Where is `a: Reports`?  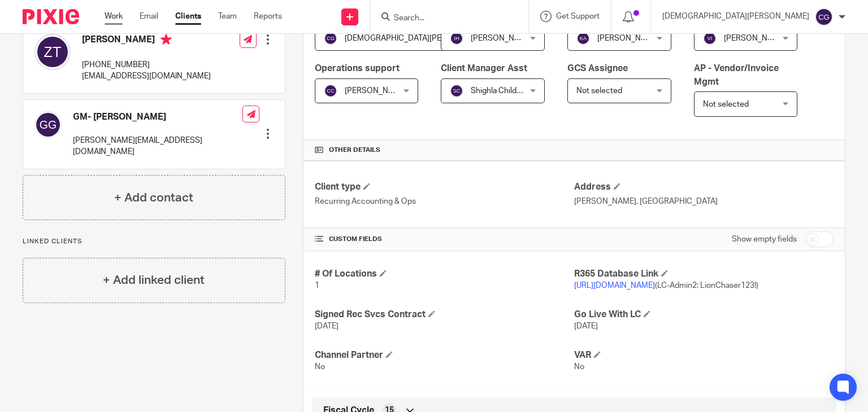
a: Reports is located at coordinates (268, 17).